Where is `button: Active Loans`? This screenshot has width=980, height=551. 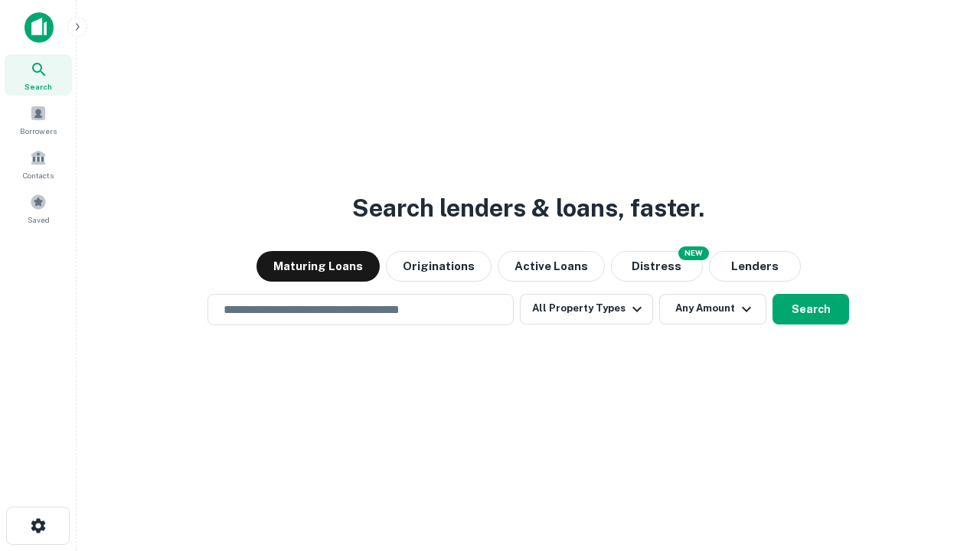
button: Active Loans is located at coordinates (551, 267).